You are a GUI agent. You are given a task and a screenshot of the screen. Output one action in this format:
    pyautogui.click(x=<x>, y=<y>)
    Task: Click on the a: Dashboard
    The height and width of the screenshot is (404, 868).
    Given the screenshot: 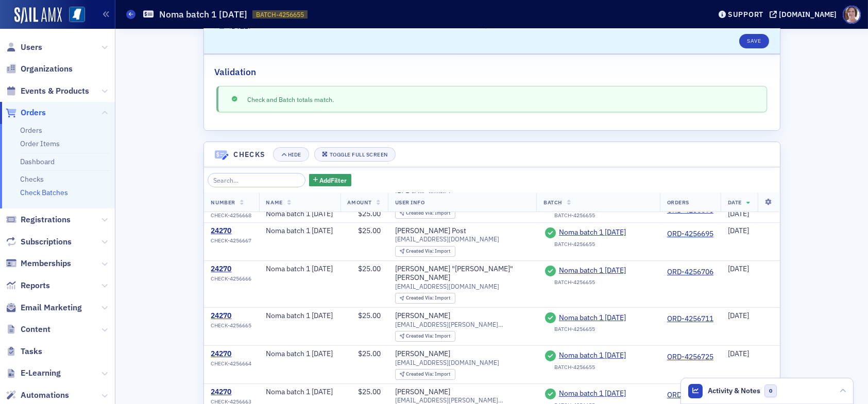 What is the action you would take?
    pyautogui.click(x=37, y=162)
    